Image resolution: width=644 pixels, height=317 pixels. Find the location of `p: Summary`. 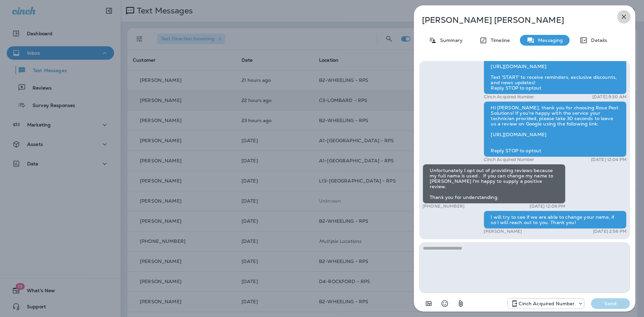

p: Summary is located at coordinates (449, 40).